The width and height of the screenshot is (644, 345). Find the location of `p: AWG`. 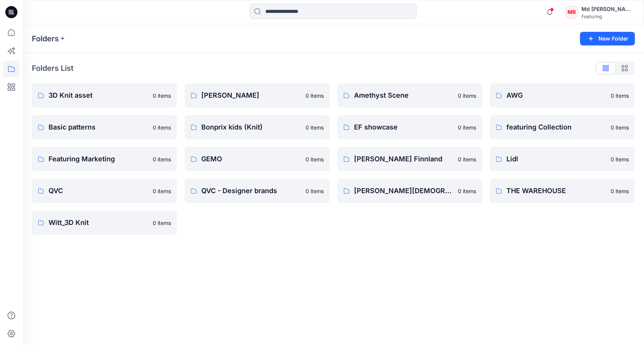

p: AWG is located at coordinates (556, 96).